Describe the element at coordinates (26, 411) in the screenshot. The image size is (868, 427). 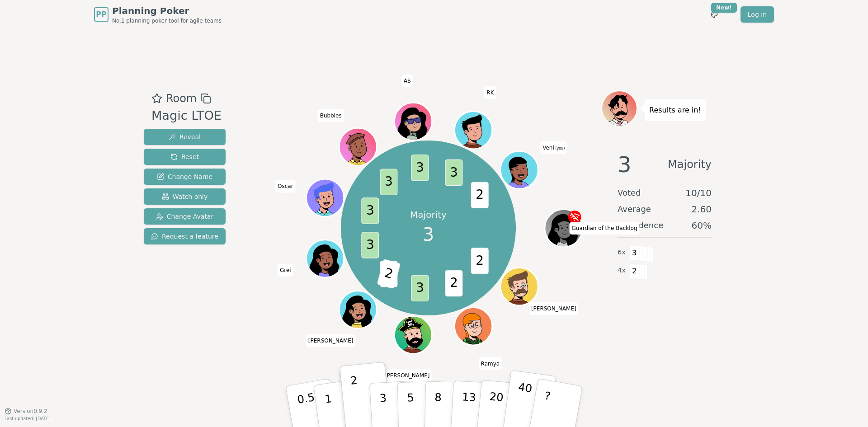
I see `button: Version0.9.2` at that location.